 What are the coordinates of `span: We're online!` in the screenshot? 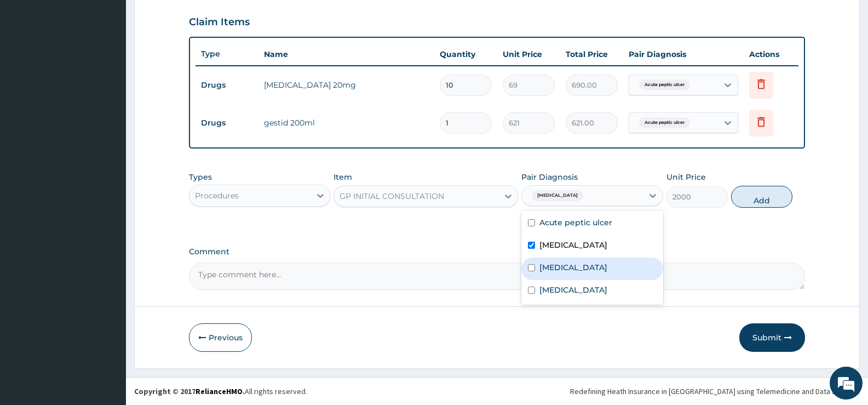 It's located at (108, 183).